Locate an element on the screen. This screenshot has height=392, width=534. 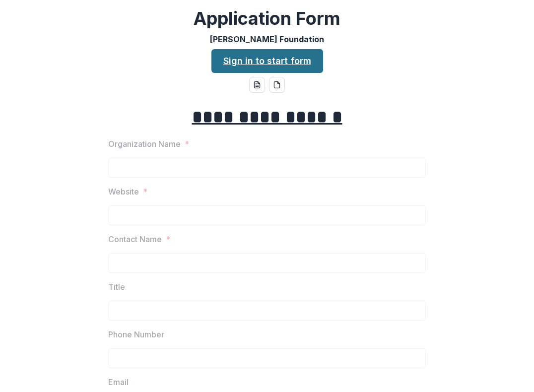
p: Website is located at coordinates (124, 191).